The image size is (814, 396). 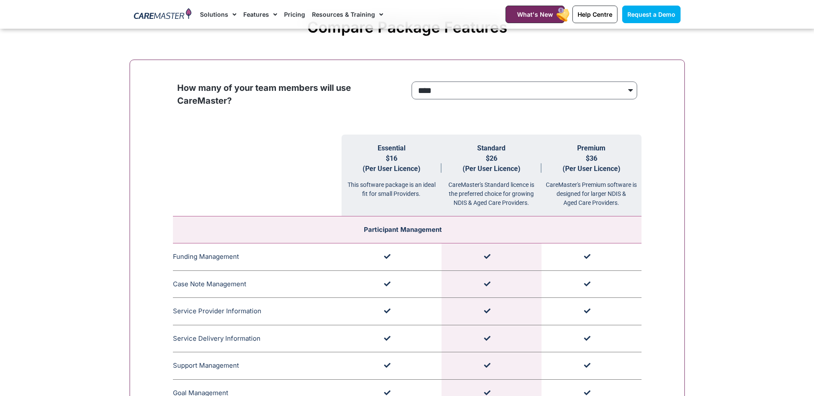 What do you see at coordinates (591, 163) in the screenshot?
I see `span: $36 (Per User Licence)` at bounding box center [591, 163].